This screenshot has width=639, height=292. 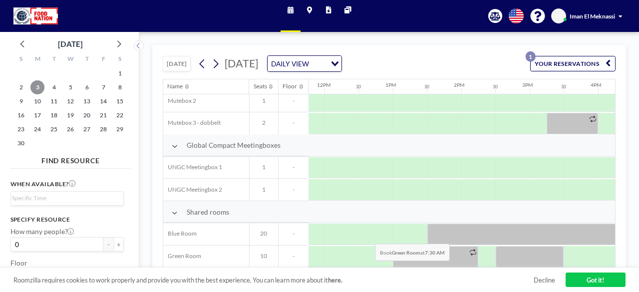 I want to click on span: UNGC Meetingbox 2, so click(x=193, y=190).